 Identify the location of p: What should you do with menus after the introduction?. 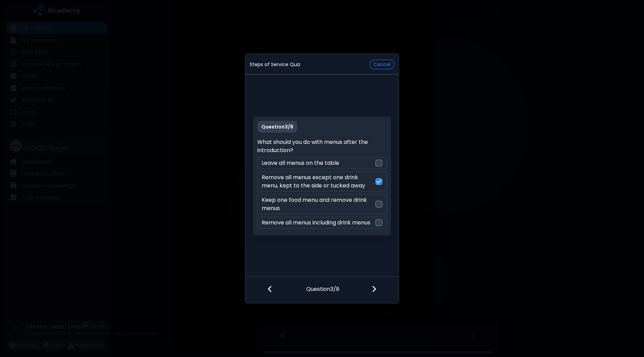
(321, 146).